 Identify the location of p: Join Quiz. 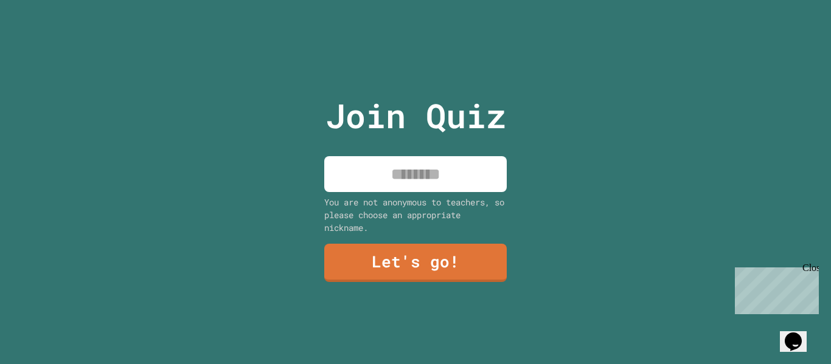
(416, 116).